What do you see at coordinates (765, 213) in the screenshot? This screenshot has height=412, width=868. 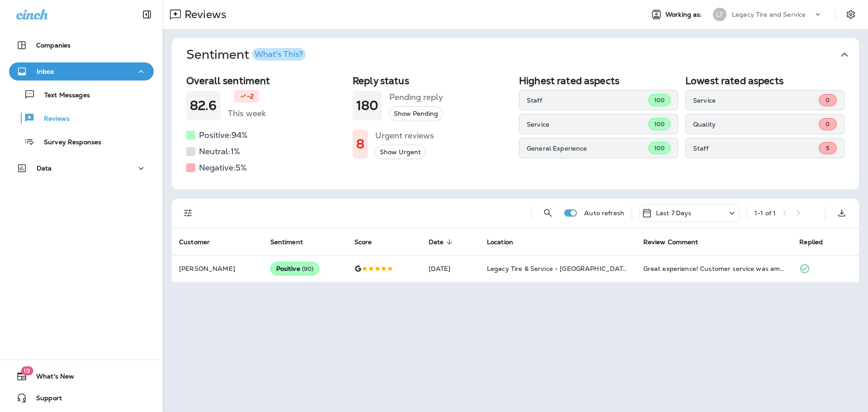 I see `div: 1 - 1 of 1` at bounding box center [765, 213].